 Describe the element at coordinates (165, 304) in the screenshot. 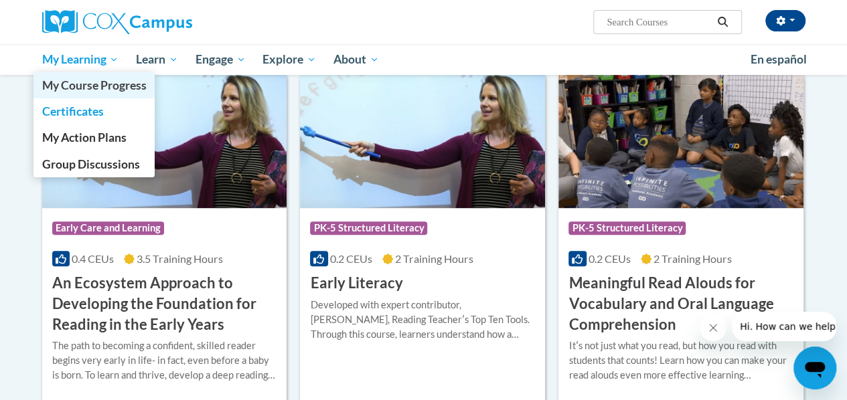

I see `h3: An Ecosystem Approach to Developing the Foundation for Reading in the Early Years` at that location.